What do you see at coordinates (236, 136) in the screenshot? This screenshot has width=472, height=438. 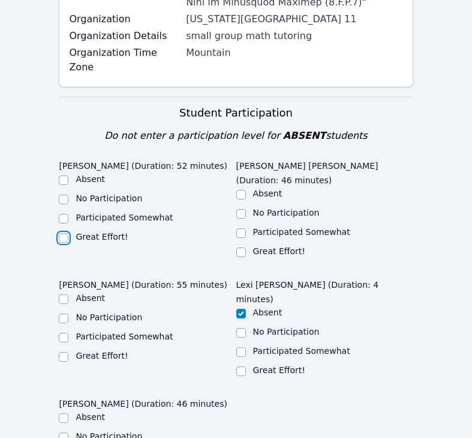 I see `div: Do not enter a participation level for students` at bounding box center [236, 136].